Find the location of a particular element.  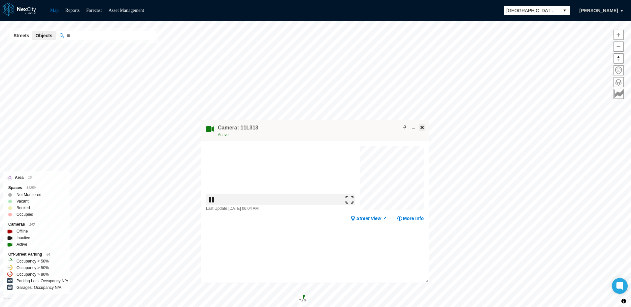

span: 10 is located at coordinates (30, 178).